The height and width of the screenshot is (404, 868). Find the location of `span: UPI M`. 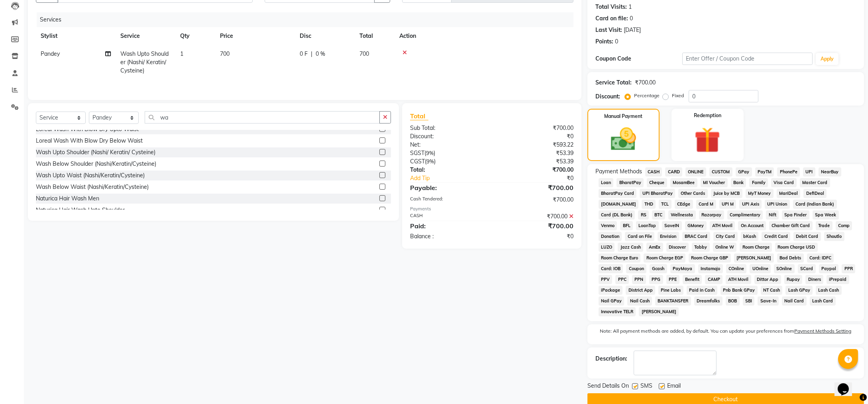

span: UPI M is located at coordinates (728, 204).